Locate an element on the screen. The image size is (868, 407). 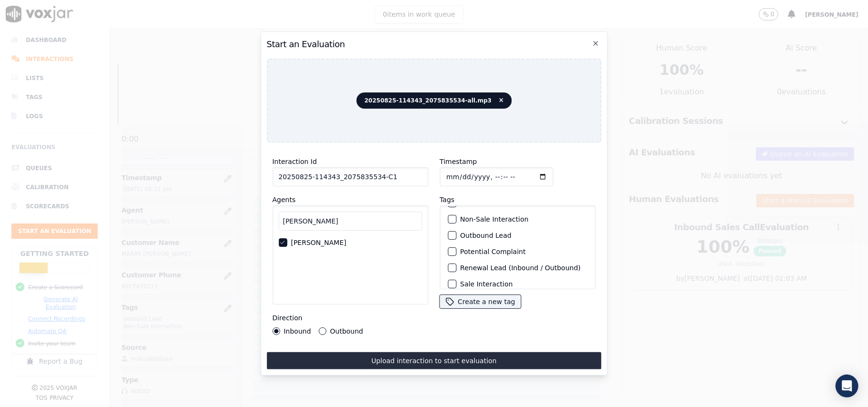
span: 20250825-114343_2075835534-all.mp3 is located at coordinates (434, 100).